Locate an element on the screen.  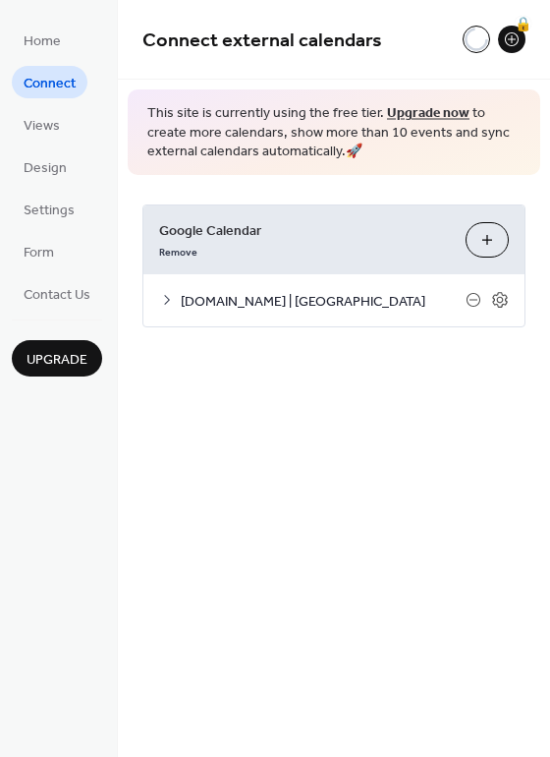
button: Upgrade is located at coordinates (57, 358).